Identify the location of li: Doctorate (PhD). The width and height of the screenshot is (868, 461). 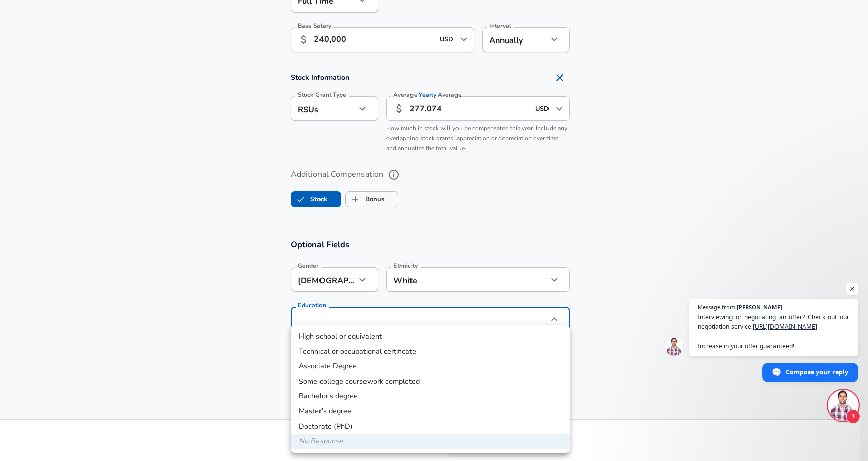
(431, 426).